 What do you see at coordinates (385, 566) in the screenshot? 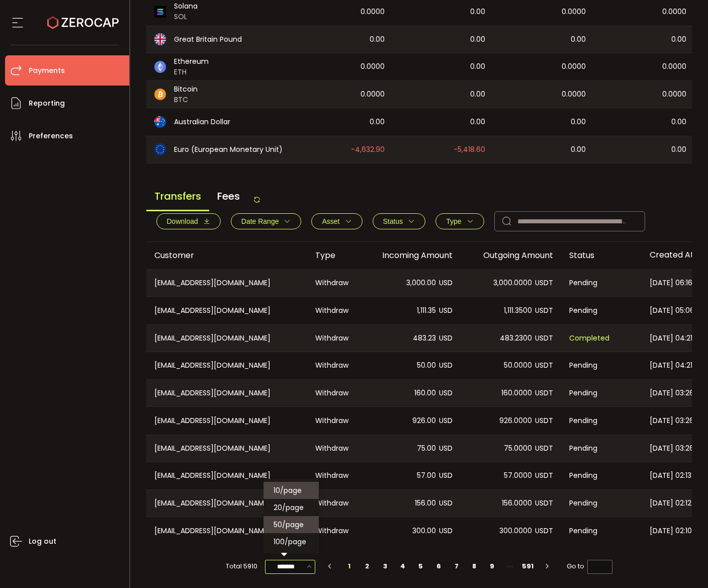
I see `li: 3` at bounding box center [385, 566].